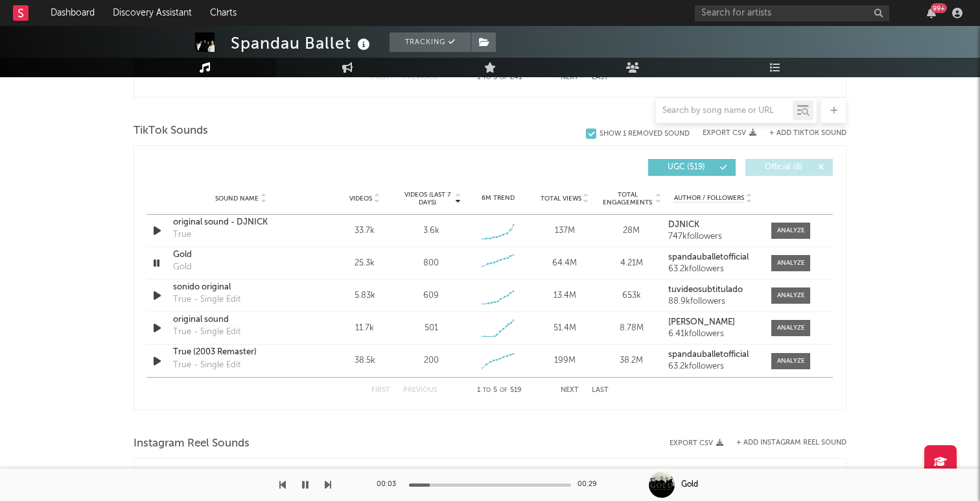 The height and width of the screenshot is (501, 980). Describe the element at coordinates (364, 361) in the screenshot. I see `div: 38.5k` at that location.